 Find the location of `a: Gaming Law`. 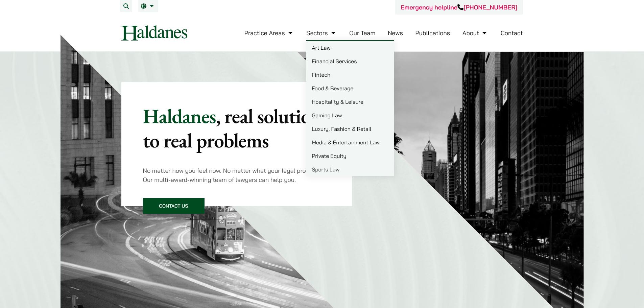

a: Gaming Law is located at coordinates (350, 116).